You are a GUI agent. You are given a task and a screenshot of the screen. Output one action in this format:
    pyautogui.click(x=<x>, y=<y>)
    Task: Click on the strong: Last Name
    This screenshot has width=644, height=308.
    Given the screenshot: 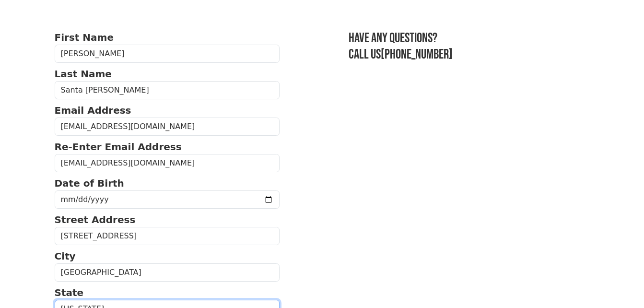 What is the action you would take?
    pyautogui.click(x=83, y=74)
    